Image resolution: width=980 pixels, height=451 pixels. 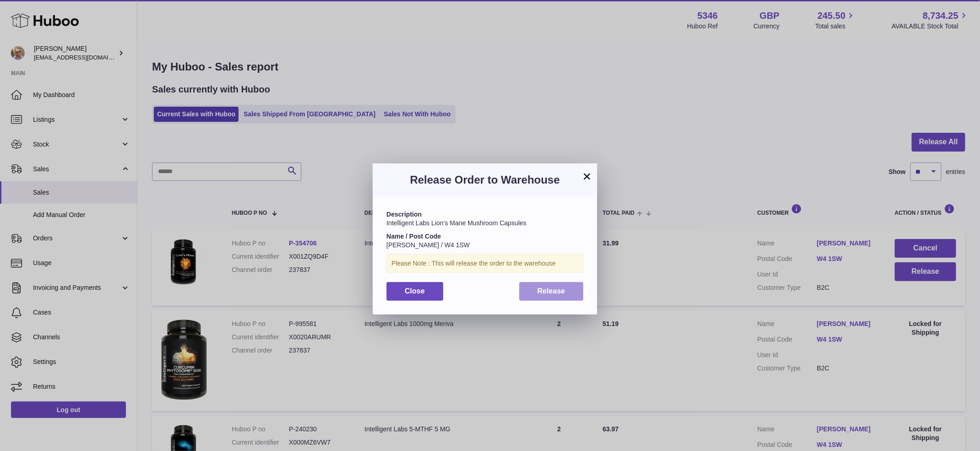 What do you see at coordinates (415, 291) in the screenshot?
I see `span: Close` at bounding box center [415, 291].